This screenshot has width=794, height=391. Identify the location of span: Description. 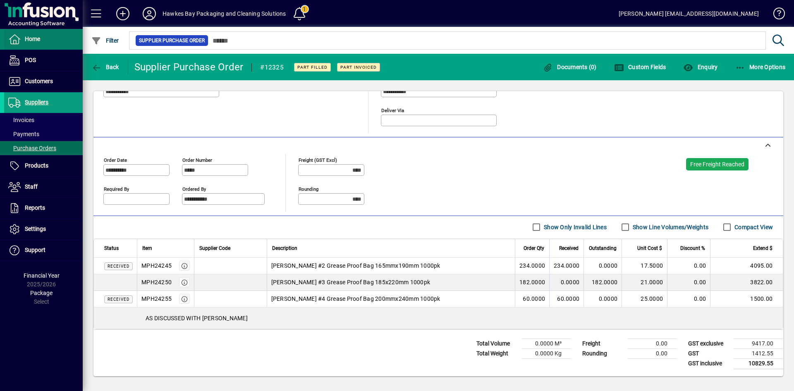
(284, 248).